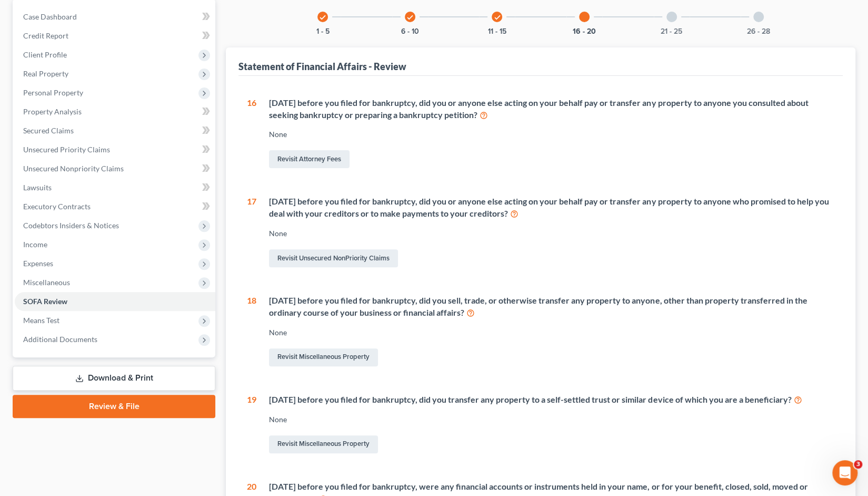  What do you see at coordinates (410, 31) in the screenshot?
I see `button: 6 - 10` at bounding box center [410, 31].